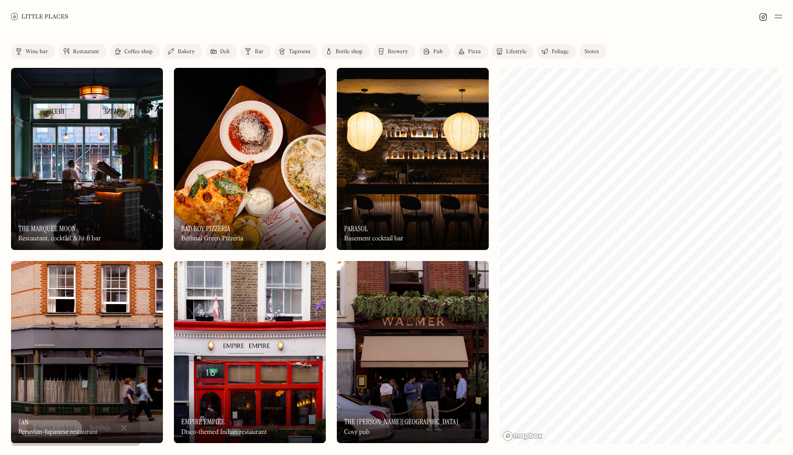 The height and width of the screenshot is (455, 793). I want to click on a: Foliage, so click(557, 51).